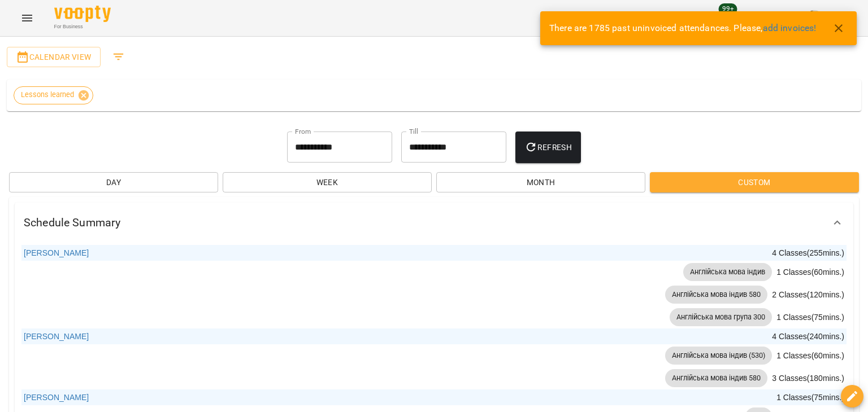  What do you see at coordinates (727, 272) in the screenshot?
I see `span: Англійська мова індив` at bounding box center [727, 272].